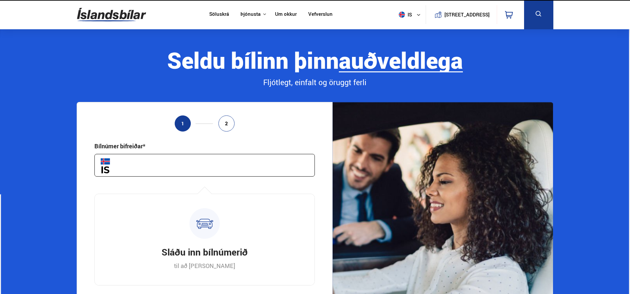  Describe the element at coordinates (205, 252) in the screenshot. I see `h3: Sláðu inn bílnúmerið` at that location.